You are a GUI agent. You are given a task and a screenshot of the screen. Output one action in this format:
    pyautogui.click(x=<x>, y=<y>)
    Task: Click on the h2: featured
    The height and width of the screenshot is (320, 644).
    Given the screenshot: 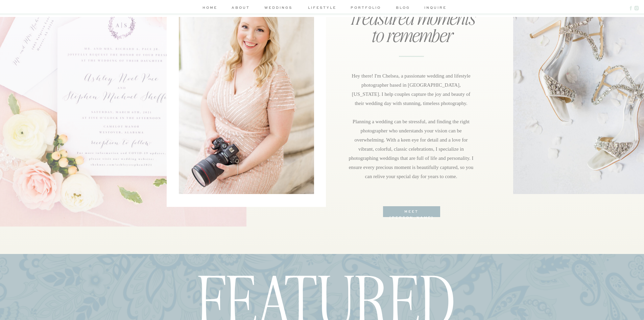 What is the action you would take?
    pyautogui.click(x=326, y=271)
    